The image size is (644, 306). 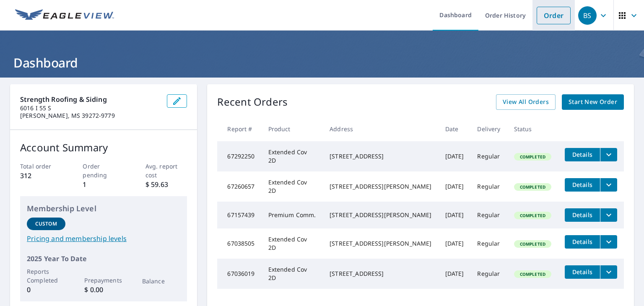 What do you see at coordinates (608, 184) in the screenshot?
I see `button: filesDropdownBtn-67260657` at bounding box center [608, 184].